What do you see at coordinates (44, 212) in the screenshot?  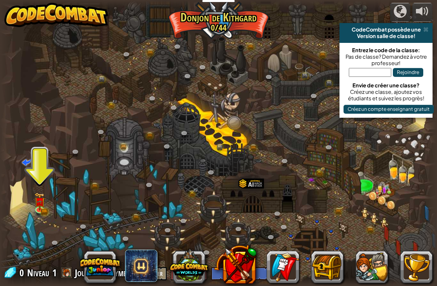 I see `img: bronze-chest.png` at bounding box center [44, 212].